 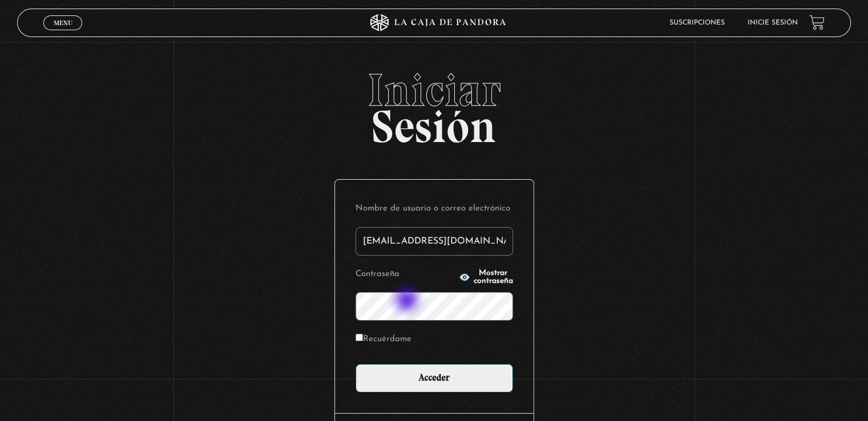 What do you see at coordinates (434, 104) in the screenshot?
I see `h2: Sesión` at bounding box center [434, 104].